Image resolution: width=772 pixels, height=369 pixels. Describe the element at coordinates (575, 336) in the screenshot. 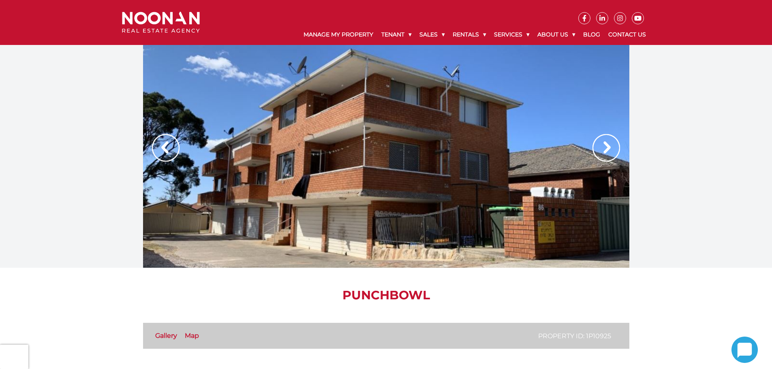

I see `p: Property ID: 1P10925` at that location.